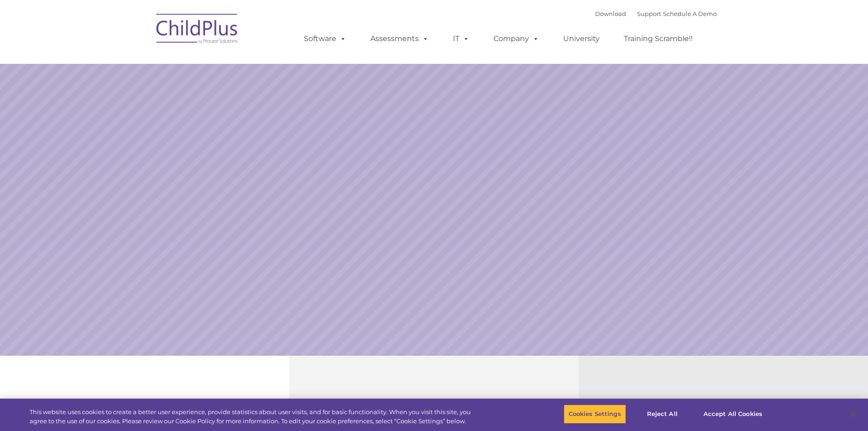 Image resolution: width=868 pixels, height=431 pixels. I want to click on a: University, so click(581, 39).